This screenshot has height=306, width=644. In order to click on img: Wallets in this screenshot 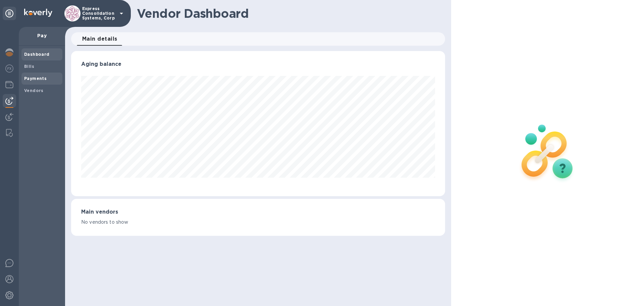, I will do `click(9, 84)`.